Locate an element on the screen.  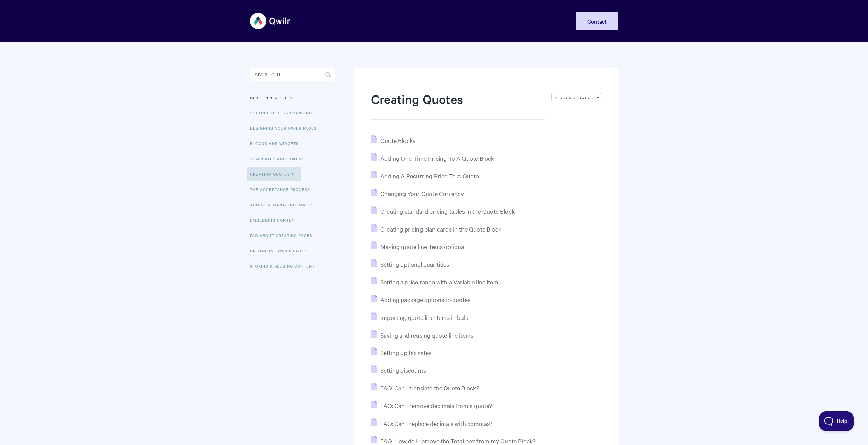
span: Adding One-Time Pricing To A Quote Block is located at coordinates (437, 158).